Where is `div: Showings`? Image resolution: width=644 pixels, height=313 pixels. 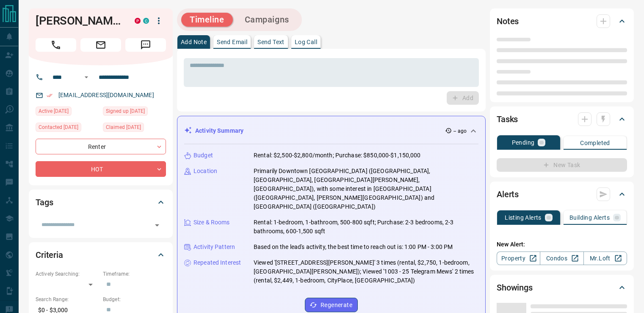 div: Showings is located at coordinates (562, 287).